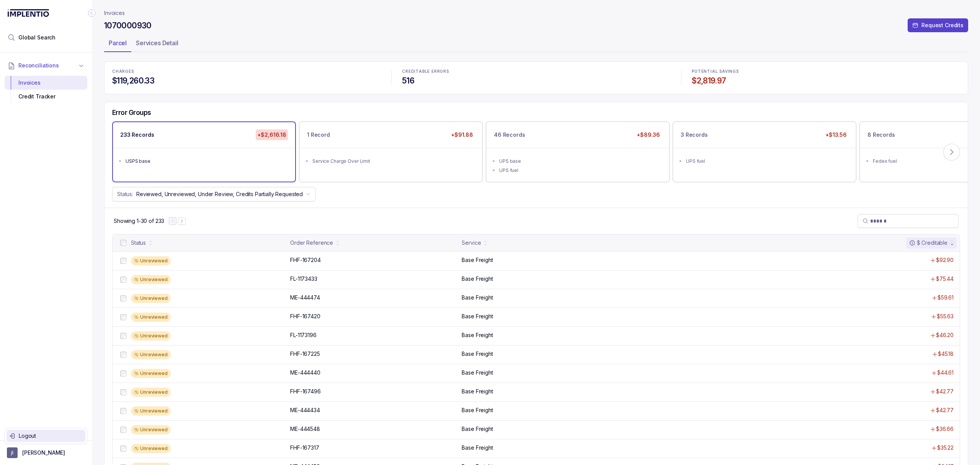  I want to click on li: Tab Parcel, so click(118, 44).